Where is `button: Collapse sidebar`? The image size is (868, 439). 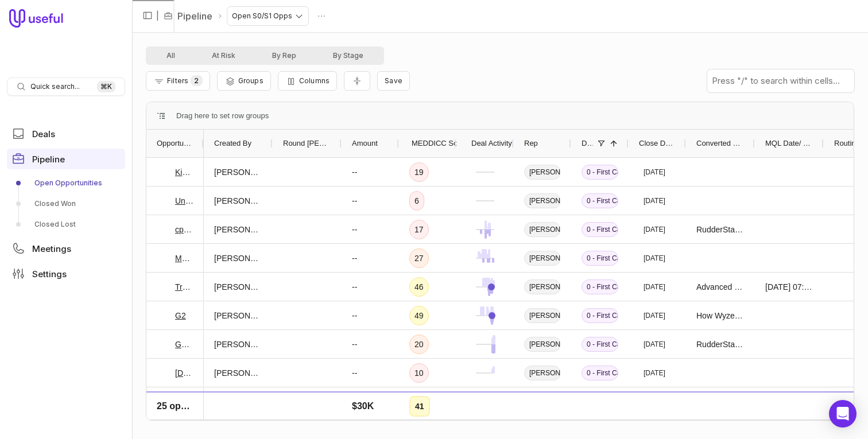
button: Collapse sidebar is located at coordinates (147, 16).